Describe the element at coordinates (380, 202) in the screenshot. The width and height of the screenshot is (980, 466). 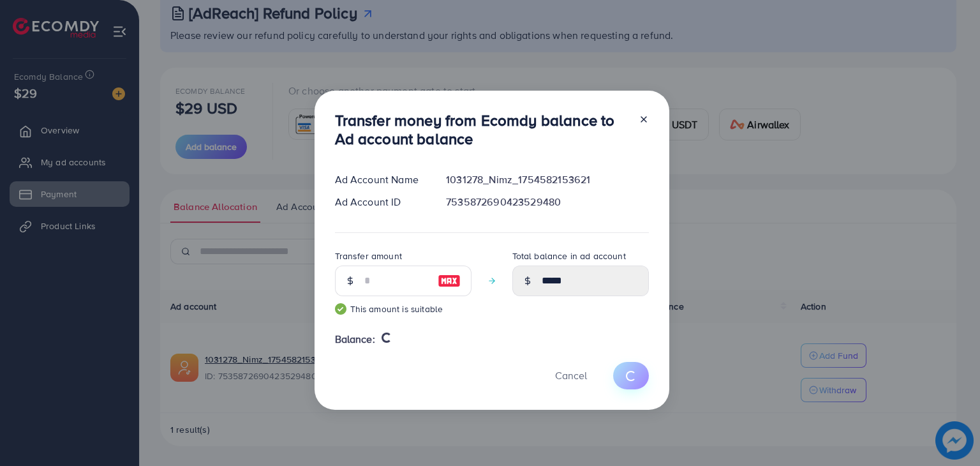
I see `div: Ad Account ID` at that location.